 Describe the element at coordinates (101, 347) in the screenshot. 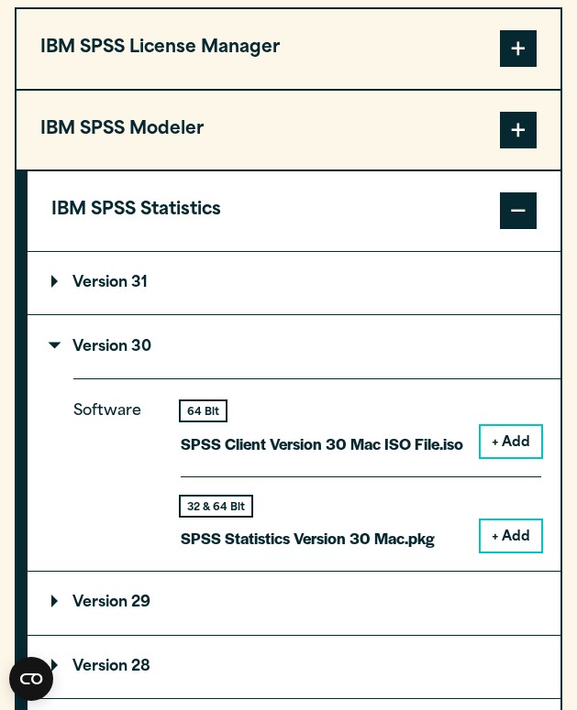

I see `p: Version 30` at that location.